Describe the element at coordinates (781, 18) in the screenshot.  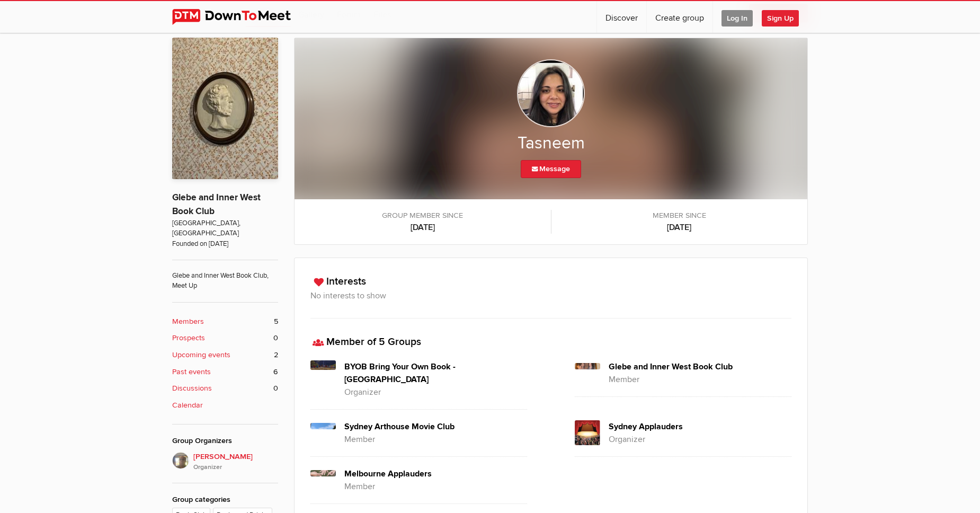
I see `span: Sign Up` at that location.